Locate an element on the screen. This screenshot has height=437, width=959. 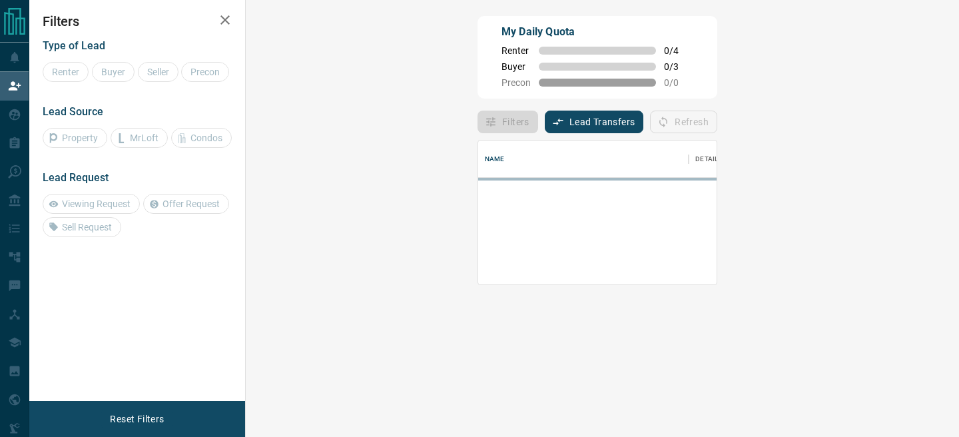
p: My Daily Quota is located at coordinates (598, 32).